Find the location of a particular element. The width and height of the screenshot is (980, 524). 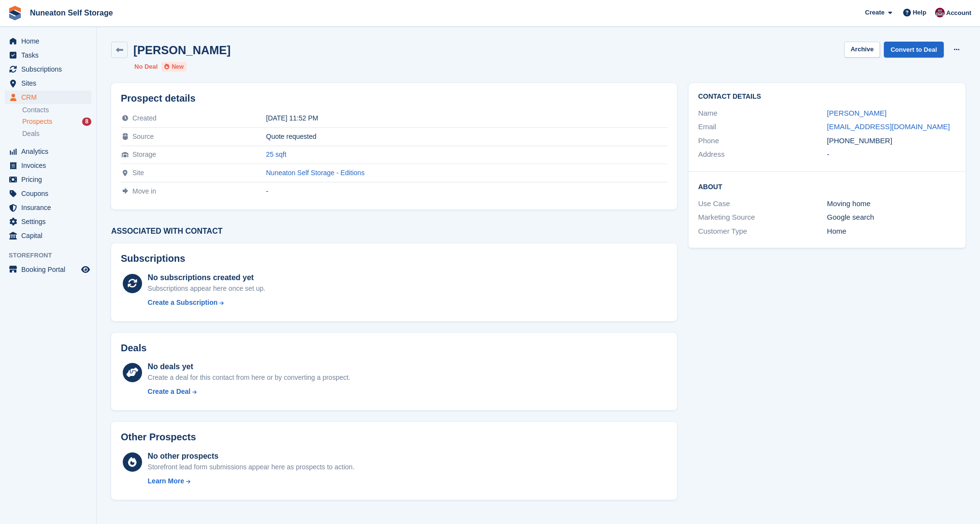

span: Analytics is located at coordinates (50, 152).